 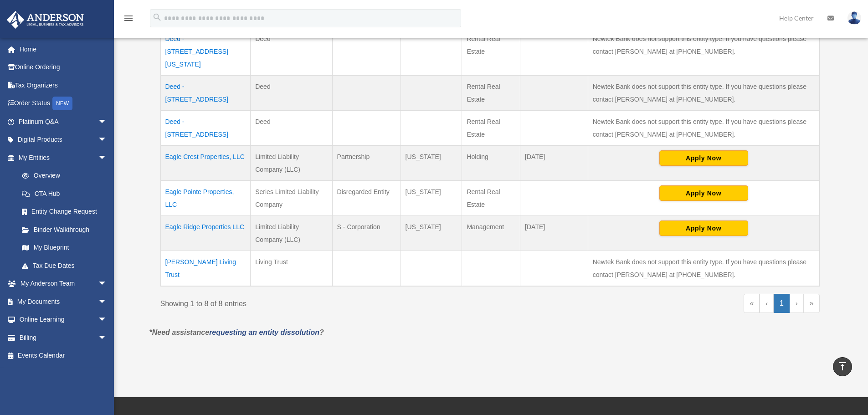 What do you see at coordinates (782, 304) in the screenshot?
I see `a: 1` at bounding box center [782, 304].